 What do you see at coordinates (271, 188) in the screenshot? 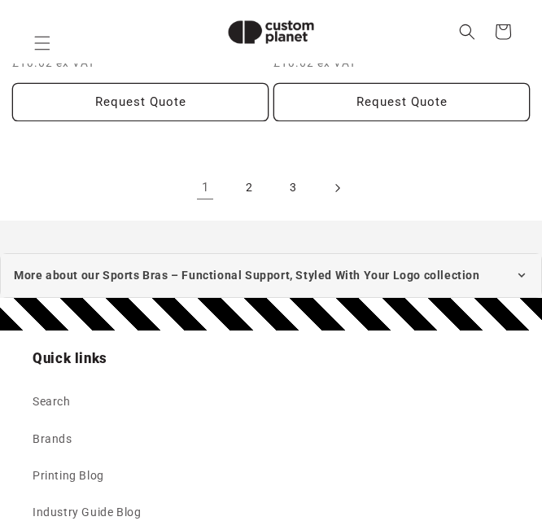
I see `nav: Pagination` at bounding box center [271, 188].